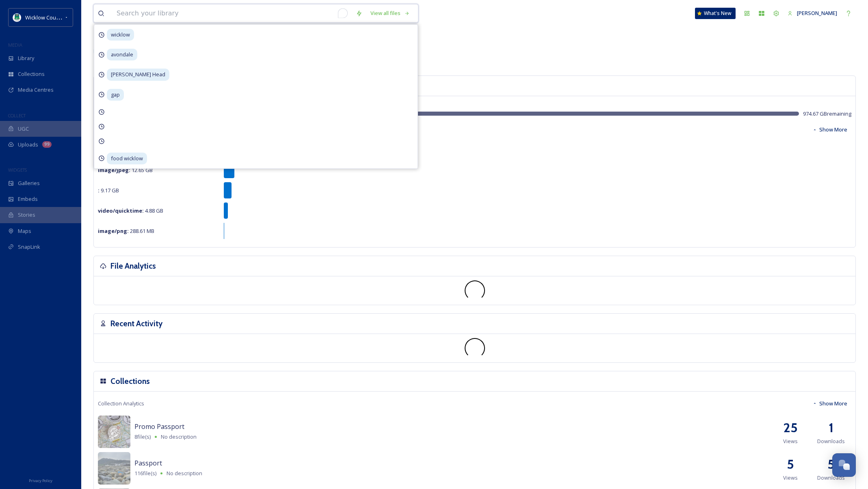 The width and height of the screenshot is (868, 489). I want to click on input: To enrich screen reader interactions, please activate Accessibility in Grammarly extension settings, so click(232, 13).